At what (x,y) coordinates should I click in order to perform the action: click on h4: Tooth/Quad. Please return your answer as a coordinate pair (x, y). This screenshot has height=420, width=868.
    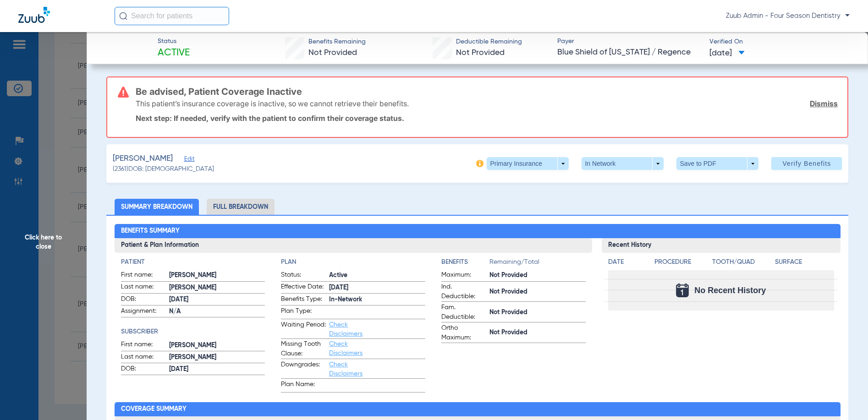
    Looking at the image, I should click on (742, 262).